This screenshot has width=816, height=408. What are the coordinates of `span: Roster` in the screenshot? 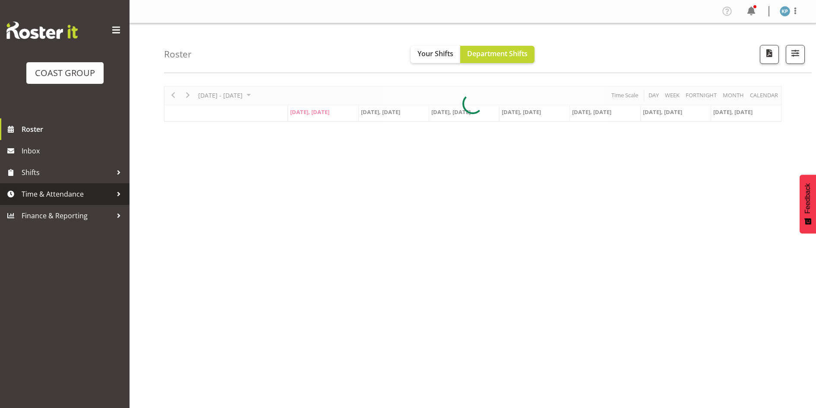 It's located at (73, 129).